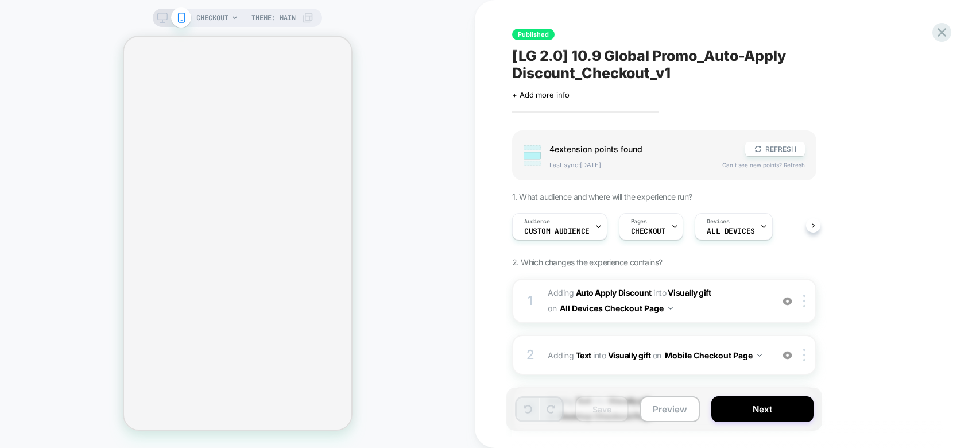 This screenshot has height=448, width=980. Describe the element at coordinates (534, 35) in the screenshot. I see `span: Published` at that location.